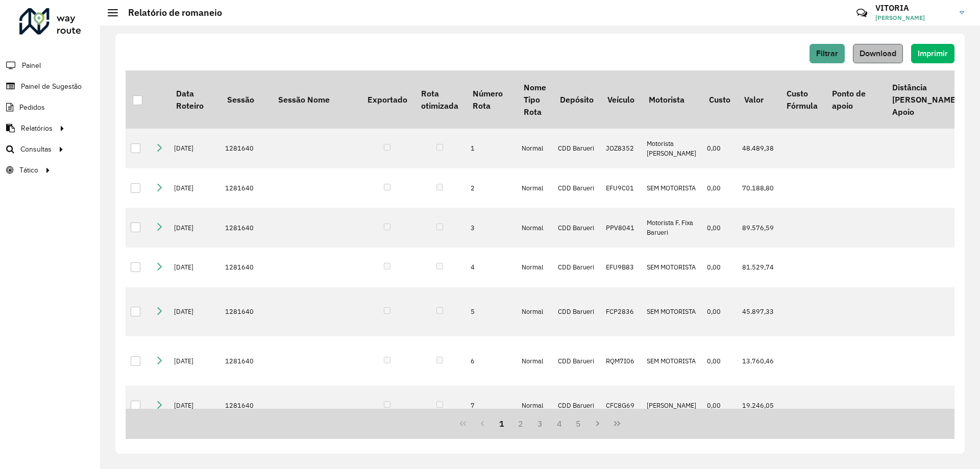 The image size is (980, 469). Describe the element at coordinates (491, 361) in the screenshot. I see `td: 6` at that location.